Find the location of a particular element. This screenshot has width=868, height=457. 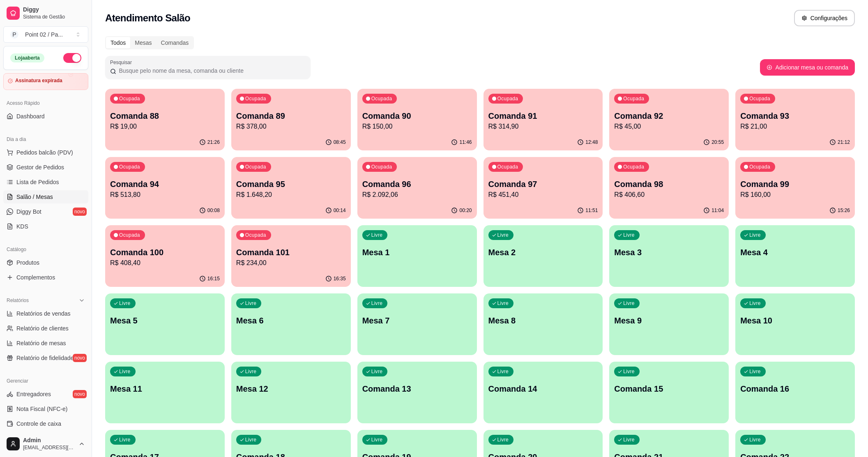

p: Mesa 11 is located at coordinates (165, 388).